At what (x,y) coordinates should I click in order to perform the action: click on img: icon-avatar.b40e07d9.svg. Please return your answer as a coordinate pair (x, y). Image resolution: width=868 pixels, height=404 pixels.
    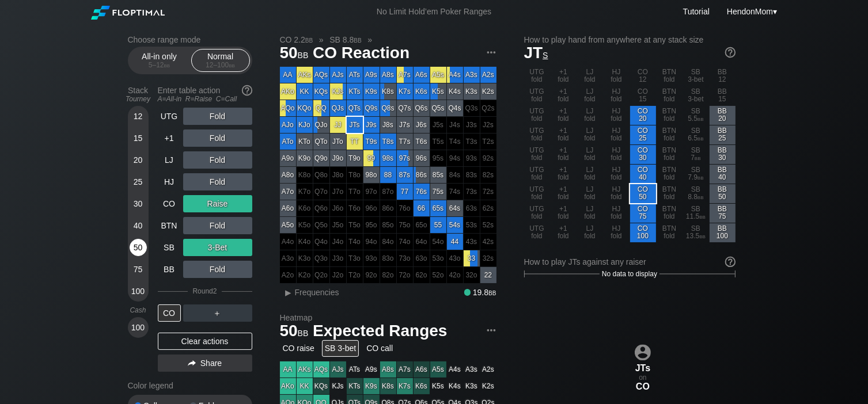
    Looking at the image, I should click on (643, 352).